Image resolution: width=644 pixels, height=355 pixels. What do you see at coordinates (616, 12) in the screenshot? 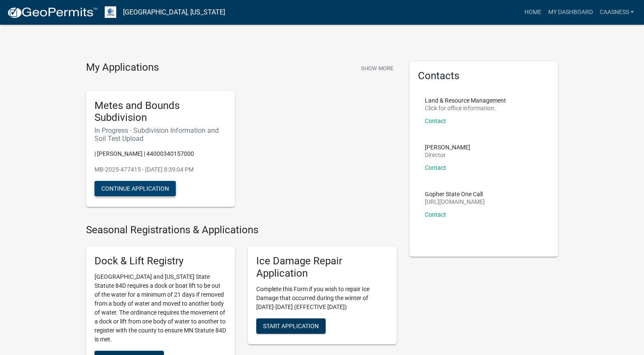
I see `a: caasness` at bounding box center [616, 12].